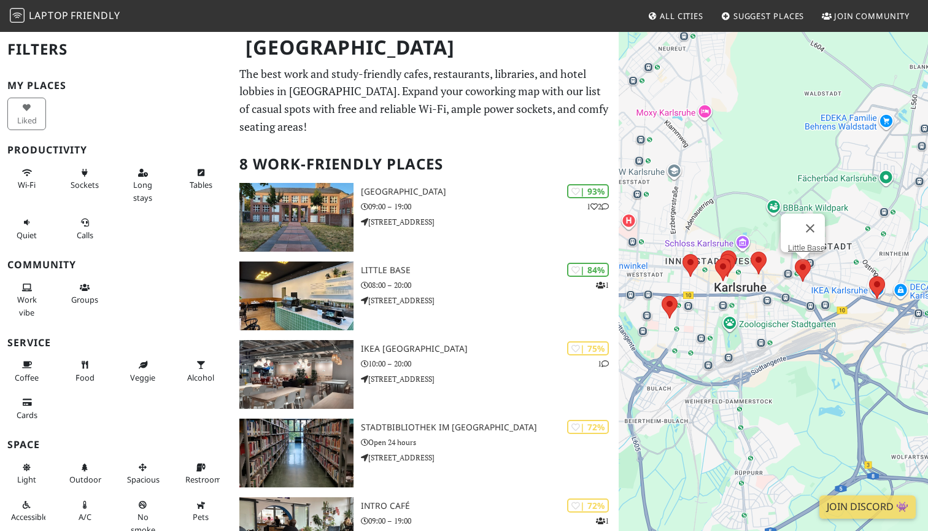 The height and width of the screenshot is (531, 928). What do you see at coordinates (85, 179) in the screenshot?
I see `button: Sockets` at bounding box center [85, 179].